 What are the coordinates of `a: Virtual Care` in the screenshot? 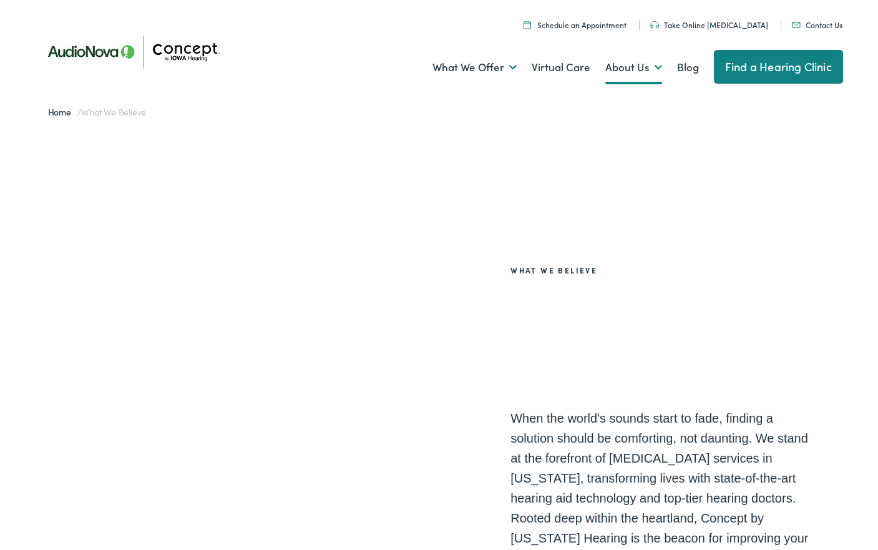 It's located at (561, 67).